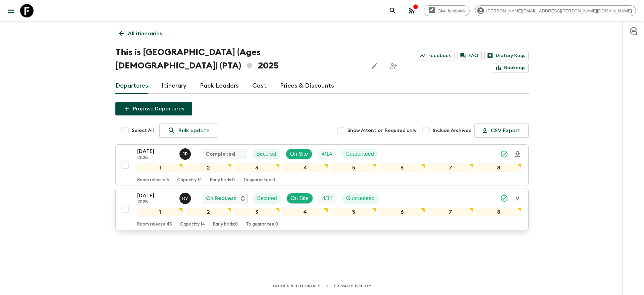 This screenshot has width=644, height=295. What do you see at coordinates (154, 224) in the screenshot?
I see `p: Room release: 45` at bounding box center [154, 224].